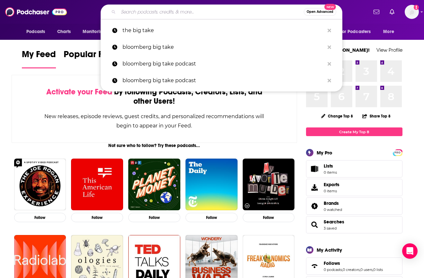 This screenshot has width=424, height=278. What do you see at coordinates (377, 116) in the screenshot?
I see `button: Share Top 8` at bounding box center [377, 116].